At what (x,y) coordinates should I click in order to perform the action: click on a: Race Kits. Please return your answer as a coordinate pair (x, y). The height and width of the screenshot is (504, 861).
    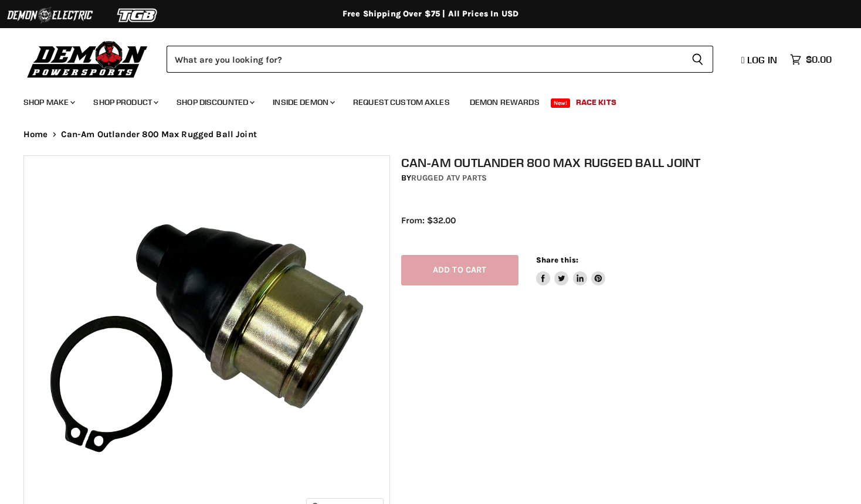
    Looking at the image, I should click on (596, 102).